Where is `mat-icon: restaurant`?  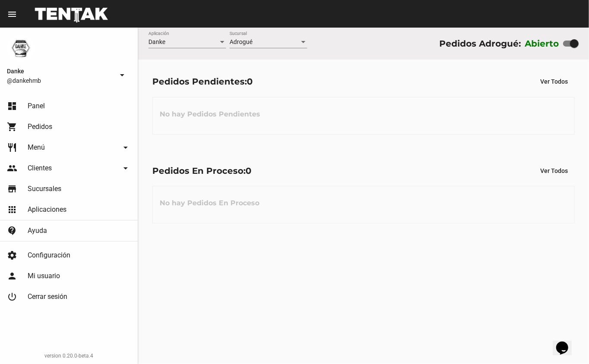
mat-icon: restaurant is located at coordinates (12, 148).